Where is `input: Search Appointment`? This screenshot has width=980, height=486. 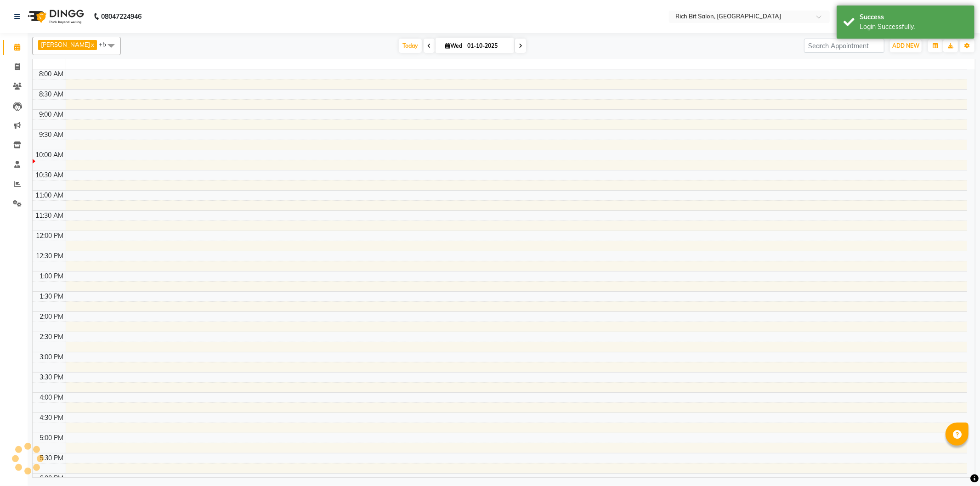 input: Search Appointment is located at coordinates (844, 46).